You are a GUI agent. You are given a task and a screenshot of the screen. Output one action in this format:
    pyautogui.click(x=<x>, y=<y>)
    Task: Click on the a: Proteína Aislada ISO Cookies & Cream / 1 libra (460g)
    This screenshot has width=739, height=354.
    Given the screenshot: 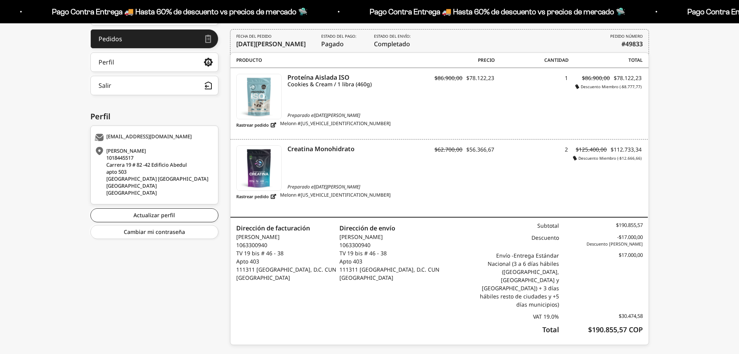 What is the action you would take?
    pyautogui.click(x=354, y=81)
    